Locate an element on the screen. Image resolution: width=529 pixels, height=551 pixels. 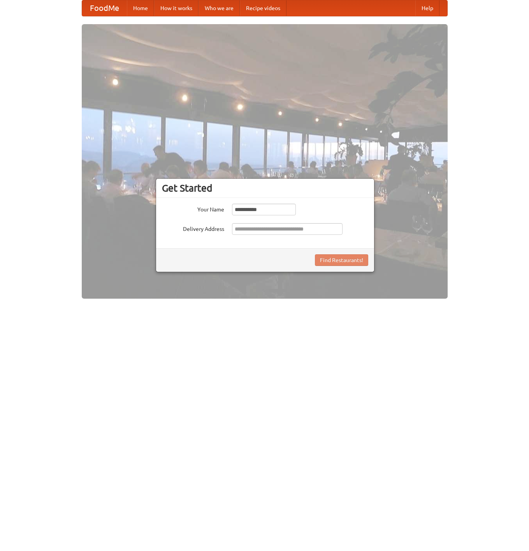
button: Find Restaurants! is located at coordinates (342, 260).